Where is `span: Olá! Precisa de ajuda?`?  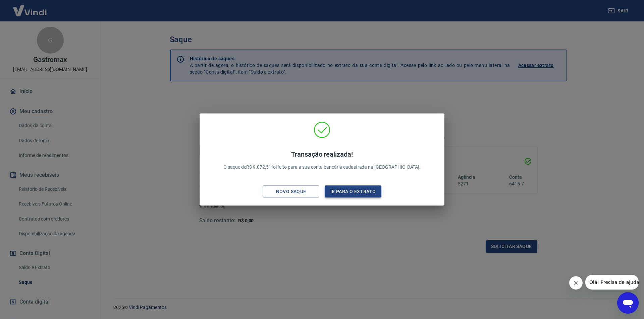 span: Olá! Precisa de ajuda? is located at coordinates (30, 7).